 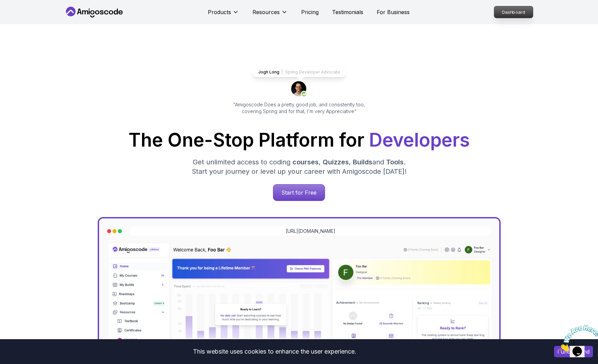 I want to click on span: Quizzes, so click(x=336, y=162).